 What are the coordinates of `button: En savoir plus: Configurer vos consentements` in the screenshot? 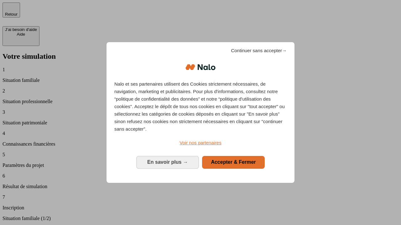 It's located at (168, 163).